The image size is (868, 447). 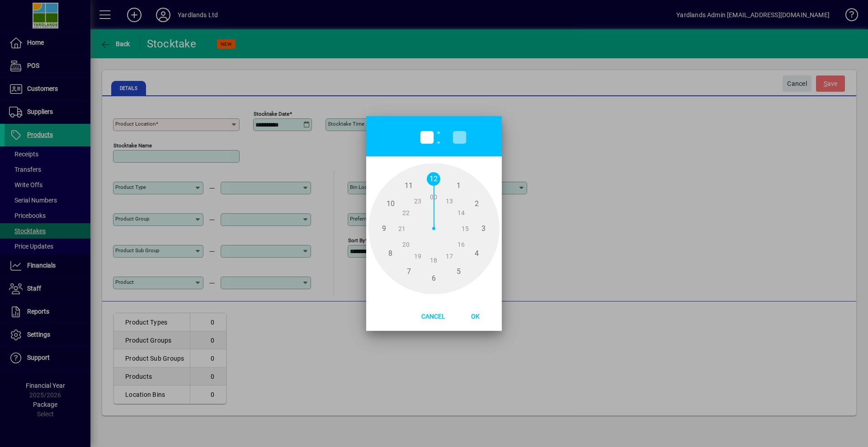 I want to click on button: Cancel, so click(x=433, y=316).